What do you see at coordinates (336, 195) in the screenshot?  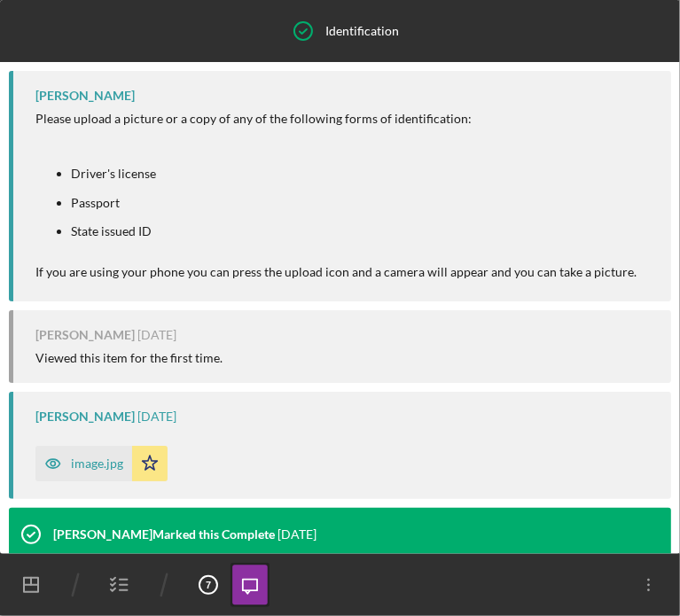 I see `div: Please upload a picture or a copy of any of the following forms of identification: If you are usi...` at bounding box center [336, 195].